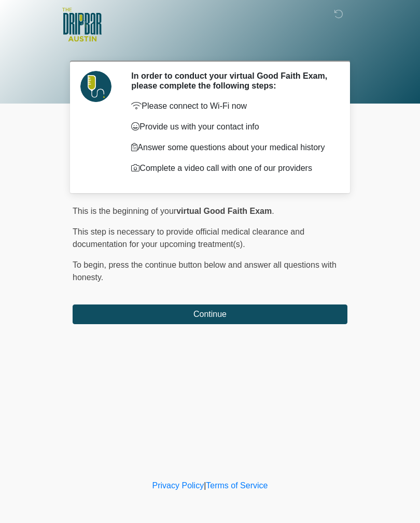 The width and height of the screenshot is (420, 523). I want to click on p: Answer some questions about your medical history, so click(231, 148).